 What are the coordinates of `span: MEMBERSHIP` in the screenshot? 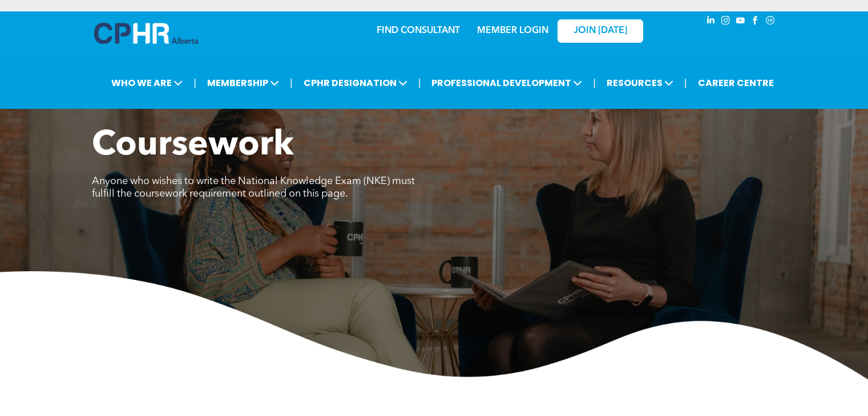 It's located at (243, 83).